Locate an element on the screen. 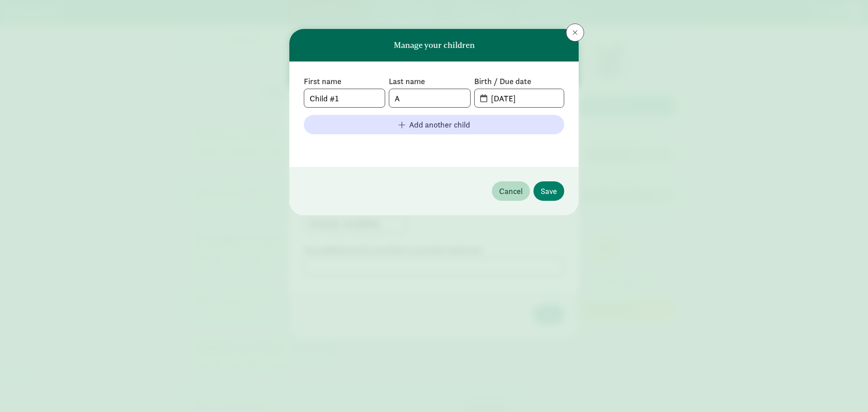 This screenshot has height=412, width=868. label: Birth / Due date is located at coordinates (519, 82).